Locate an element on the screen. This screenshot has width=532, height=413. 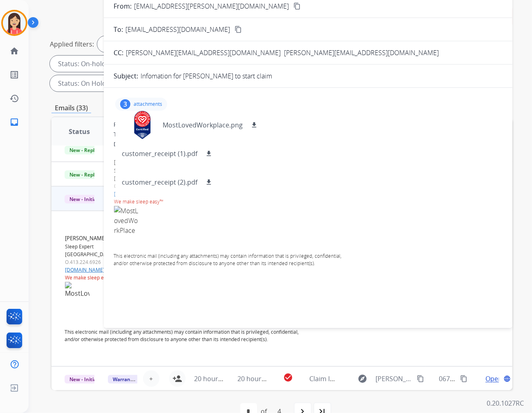
p: CC: is located at coordinates (119, 53).